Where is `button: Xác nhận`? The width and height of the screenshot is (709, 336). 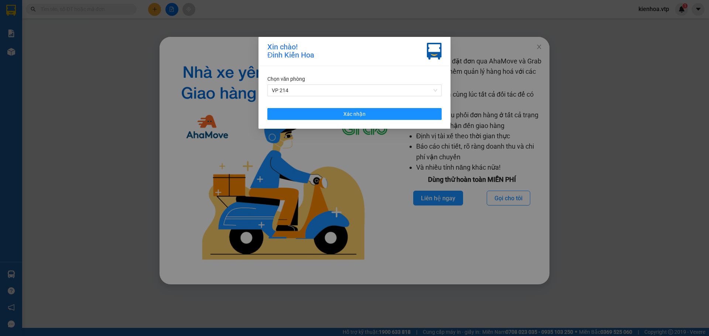
button: Xác nhận is located at coordinates (354, 114).